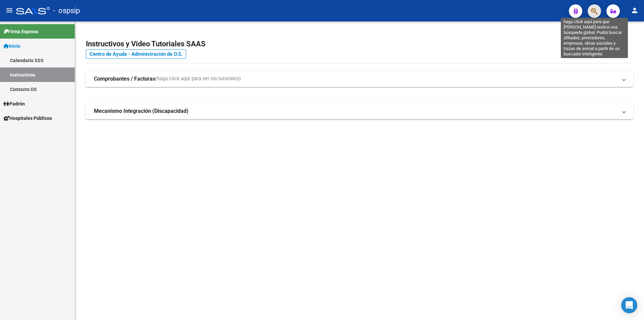 The height and width of the screenshot is (320, 644). Describe the element at coordinates (198, 79) in the screenshot. I see `span: (haga click aquí para ver los tutoriales)` at that location.